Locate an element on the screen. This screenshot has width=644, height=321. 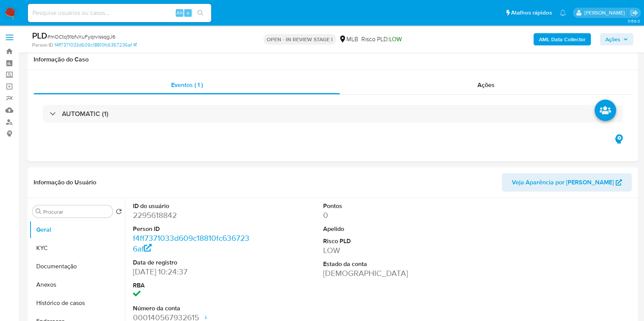
input: Procurar is located at coordinates (77, 212).